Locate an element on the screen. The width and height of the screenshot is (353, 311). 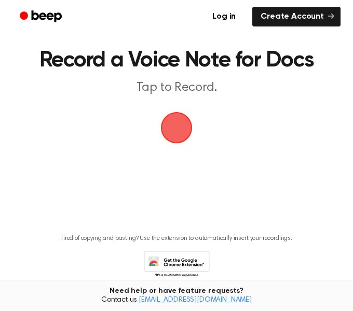
img: Beep Logo is located at coordinates (176, 128).